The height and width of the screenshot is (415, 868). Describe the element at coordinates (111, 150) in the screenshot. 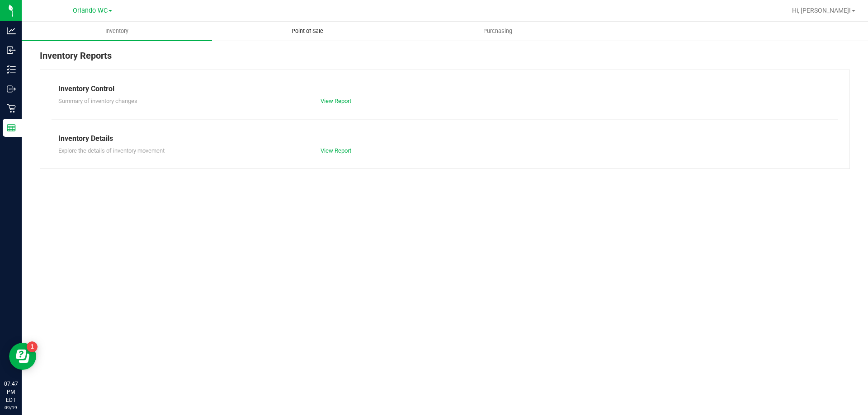

I see `span: Explore the details of inventory movement` at that location.